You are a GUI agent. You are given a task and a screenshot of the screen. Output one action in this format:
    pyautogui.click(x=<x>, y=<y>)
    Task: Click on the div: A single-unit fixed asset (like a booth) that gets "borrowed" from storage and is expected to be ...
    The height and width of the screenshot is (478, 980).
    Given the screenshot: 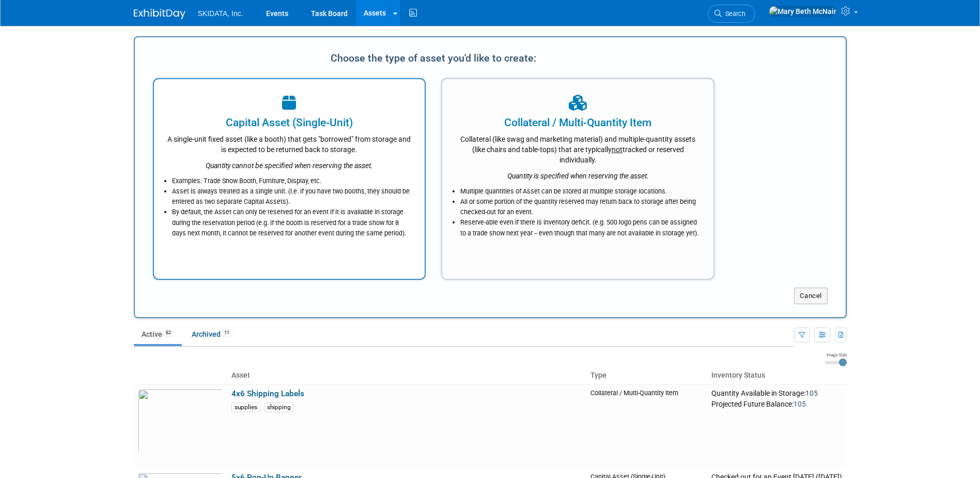 What is the action you would take?
    pyautogui.click(x=290, y=142)
    